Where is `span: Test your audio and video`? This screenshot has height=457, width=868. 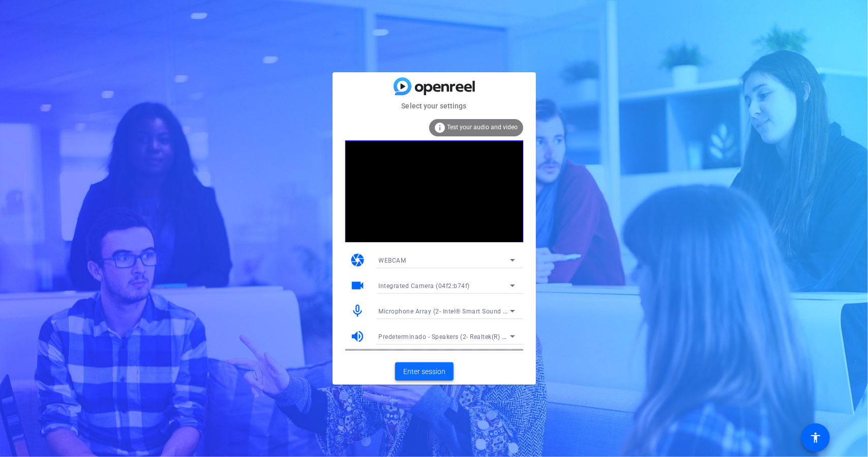 span: Test your audio and video is located at coordinates (483, 127).